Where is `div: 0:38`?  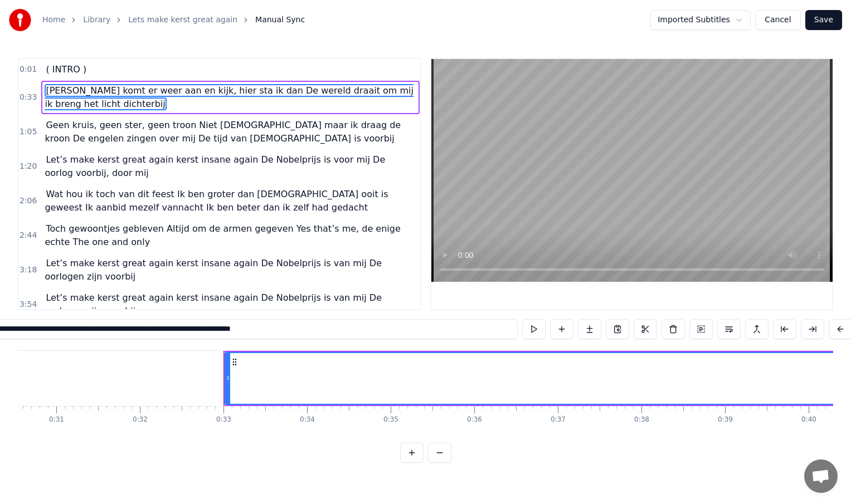 div: 0:38 is located at coordinates (642, 420).